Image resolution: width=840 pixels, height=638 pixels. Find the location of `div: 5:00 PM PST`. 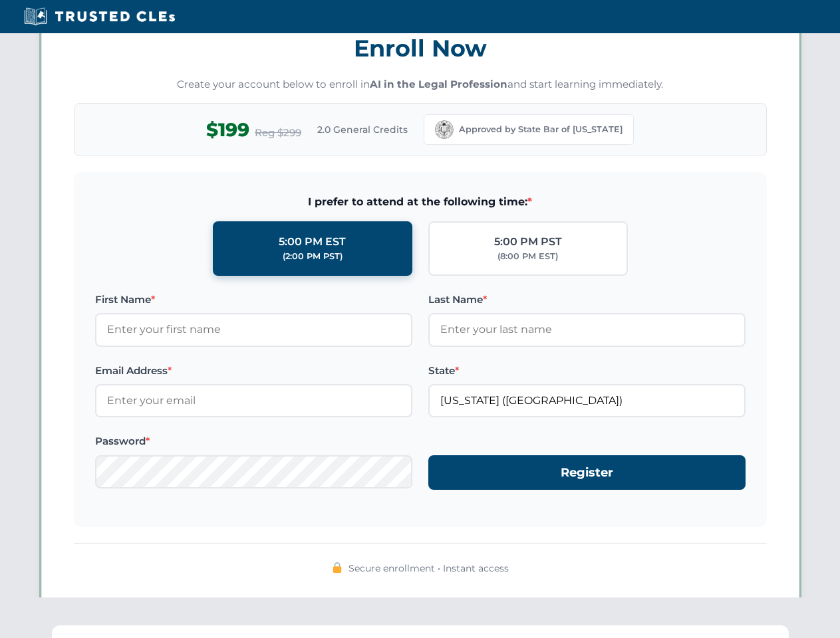

div: 5:00 PM PST is located at coordinates (528, 242).